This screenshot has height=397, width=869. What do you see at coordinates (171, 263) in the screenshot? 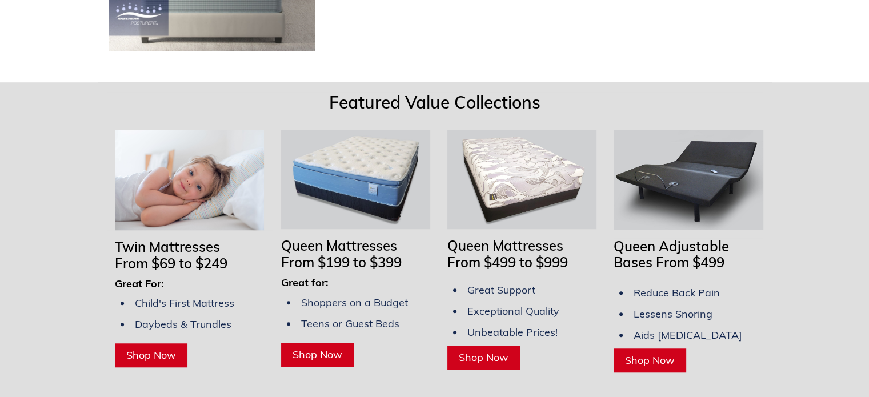
I see `span: From $69 to $249` at bounding box center [171, 263].